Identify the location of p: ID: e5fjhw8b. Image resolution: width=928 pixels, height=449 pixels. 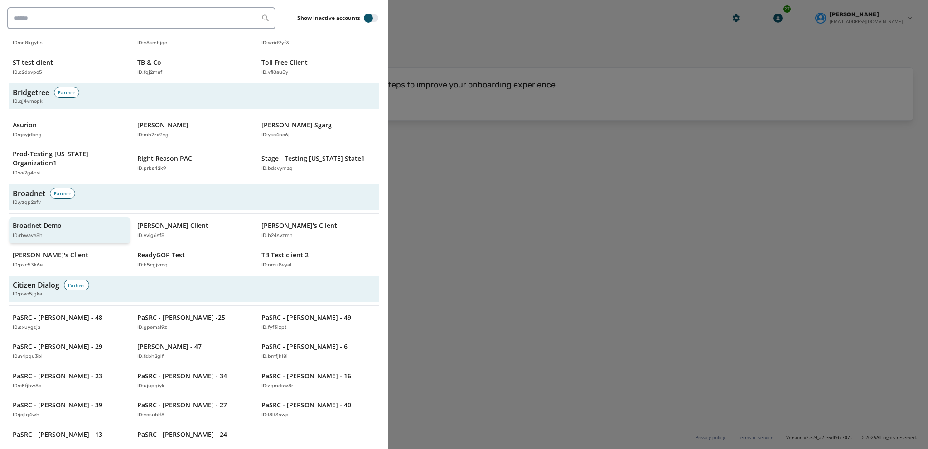
(27, 386).